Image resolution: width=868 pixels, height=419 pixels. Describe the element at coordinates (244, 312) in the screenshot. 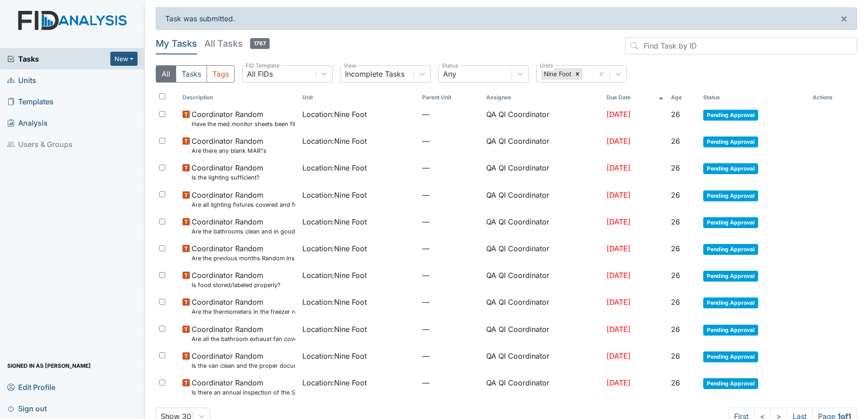

I see `small: Are the thermometers in the freezer reading between 0 degrees and 10 degrees?` at that location.